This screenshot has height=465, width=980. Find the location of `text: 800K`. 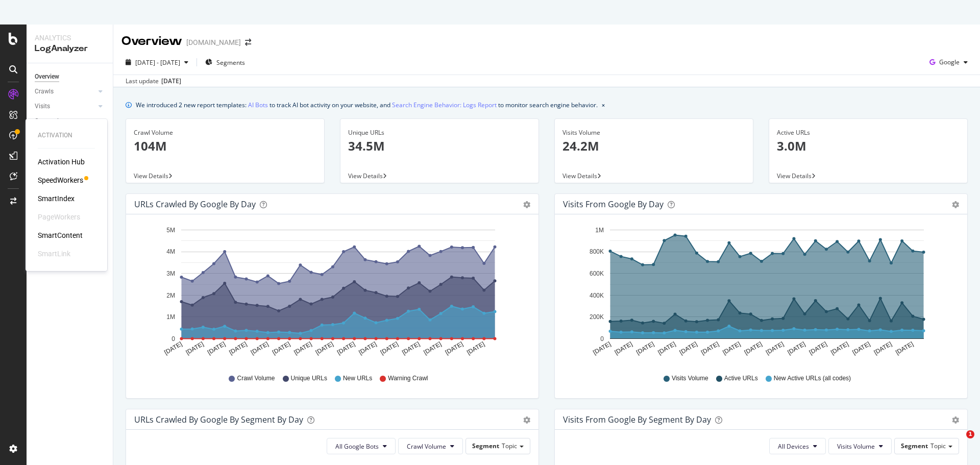

text: 800K is located at coordinates (597, 252).